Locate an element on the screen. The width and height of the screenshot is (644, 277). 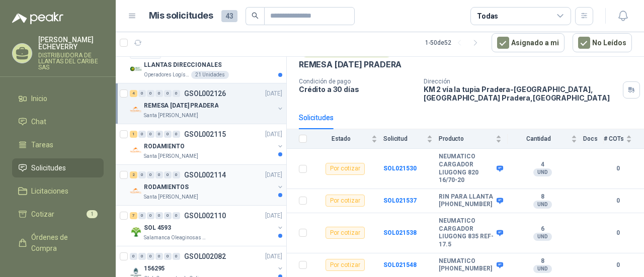
a: Inicio is located at coordinates (58, 99).